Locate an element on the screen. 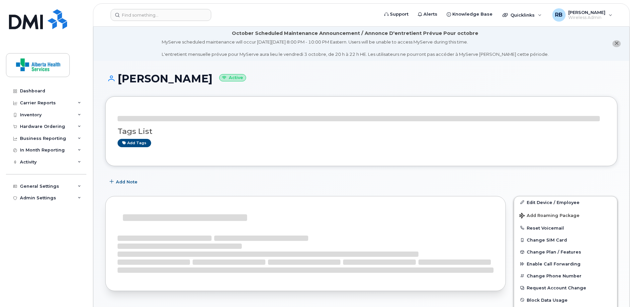 The width and height of the screenshot is (633, 307). button: Add Roaming Package is located at coordinates (565, 215).